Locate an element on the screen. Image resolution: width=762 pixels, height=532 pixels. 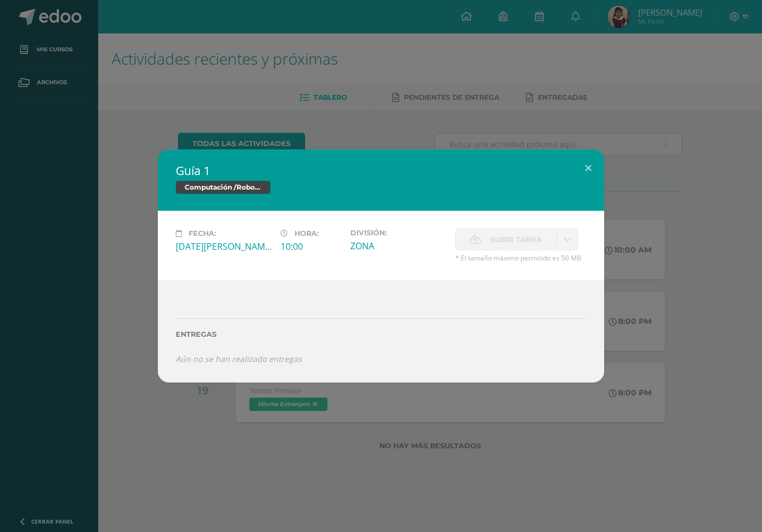
h2: Guía 1 is located at coordinates (381, 171).